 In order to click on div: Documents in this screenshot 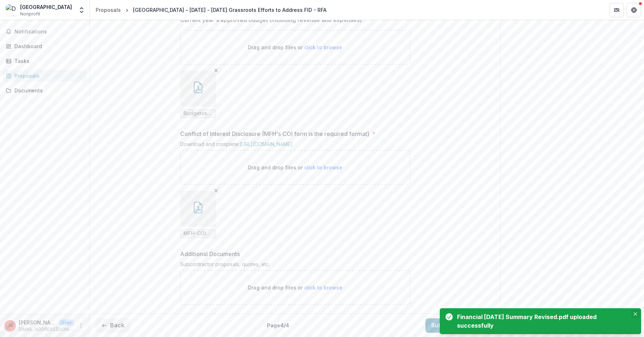, I will do `click(47, 90)`.